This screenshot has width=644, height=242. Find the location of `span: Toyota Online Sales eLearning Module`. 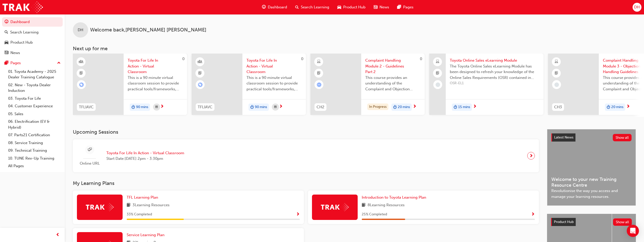

span: Toyota Online Sales eLearning Module is located at coordinates (494, 60).